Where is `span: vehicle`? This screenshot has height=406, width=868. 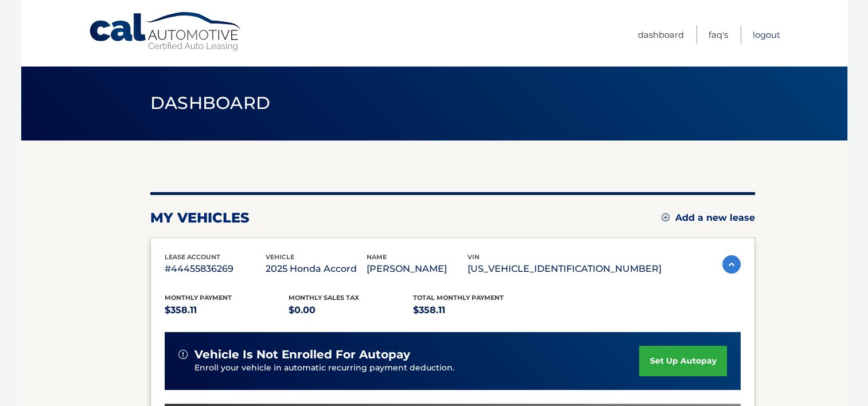 span: vehicle is located at coordinates (280, 257).